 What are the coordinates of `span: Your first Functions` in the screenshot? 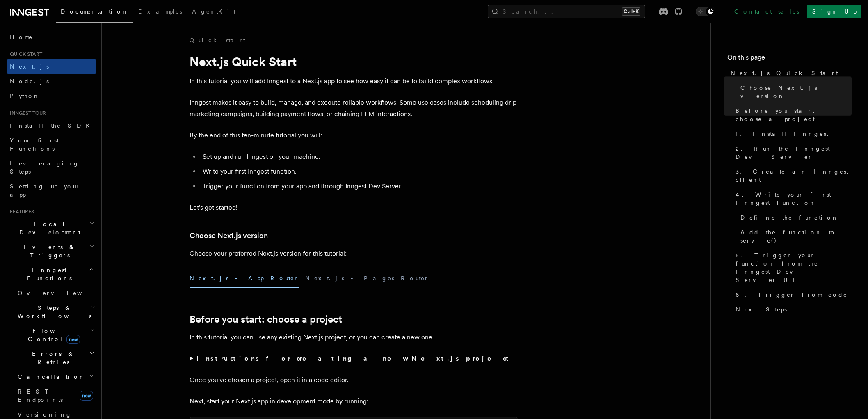 It's located at (34, 144).